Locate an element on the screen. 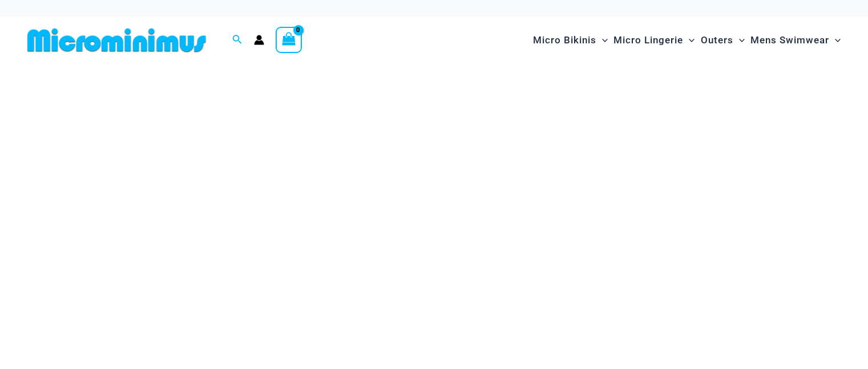 Image resolution: width=868 pixels, height=369 pixels. a: Mens SwimwearMenu ToggleMenu Toggle is located at coordinates (795, 40).